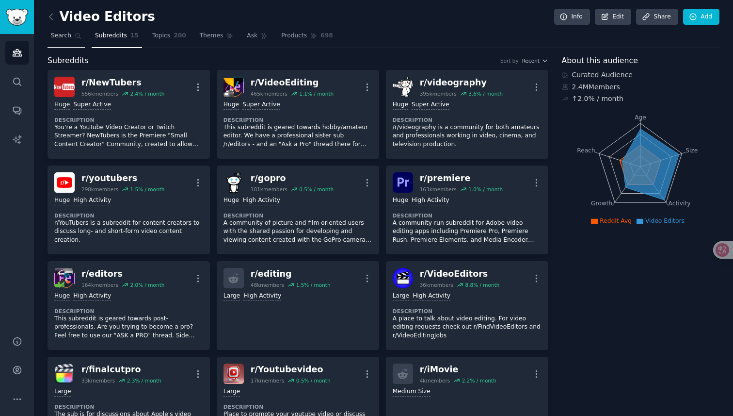  Describe the element at coordinates (461, 82) in the screenshot. I see `div: r/ videography` at that location.